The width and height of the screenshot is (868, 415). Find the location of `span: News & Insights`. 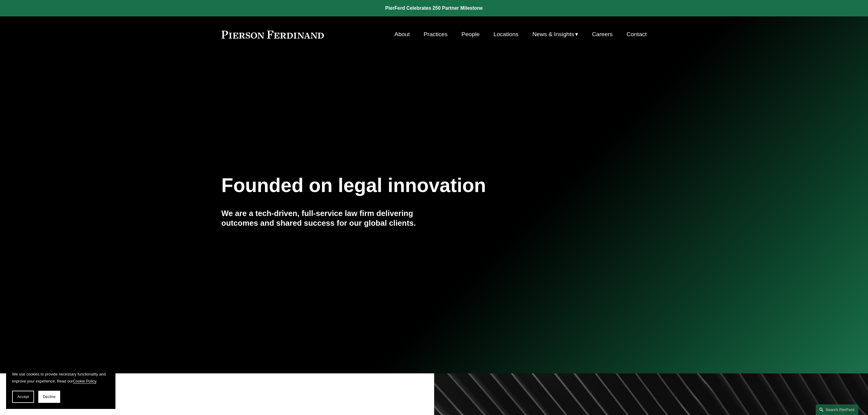

span: News & Insights is located at coordinates (553, 34).